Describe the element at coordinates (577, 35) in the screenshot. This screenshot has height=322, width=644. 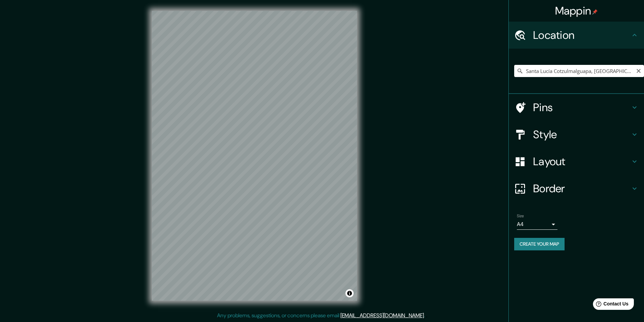
I see `div: Location` at that location.